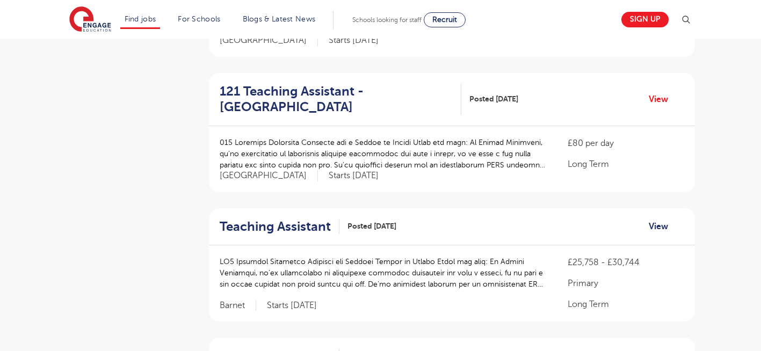 The height and width of the screenshot is (351, 761). Describe the element at coordinates (626, 263) in the screenshot. I see `p: £25,758 - £30,744` at that location.